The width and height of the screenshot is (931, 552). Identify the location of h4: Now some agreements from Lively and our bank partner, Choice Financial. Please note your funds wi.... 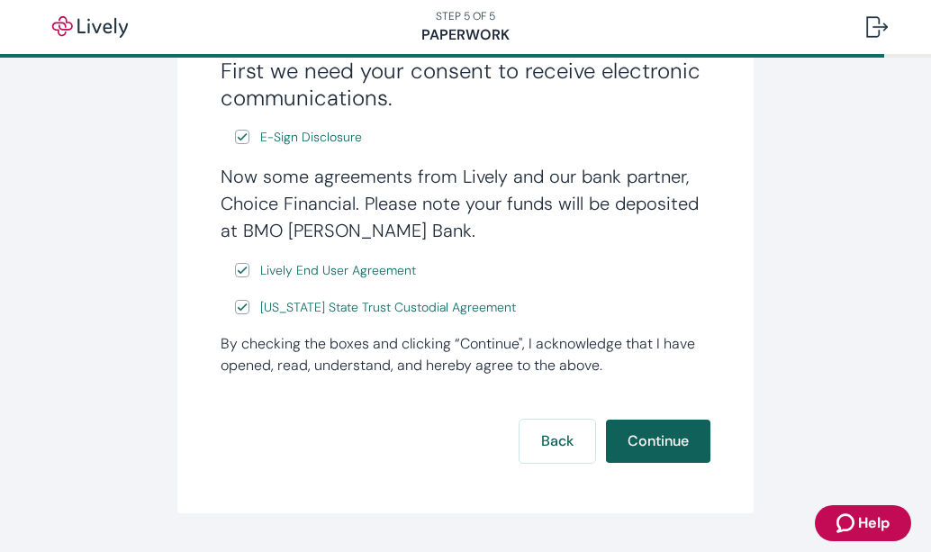
(466, 204).